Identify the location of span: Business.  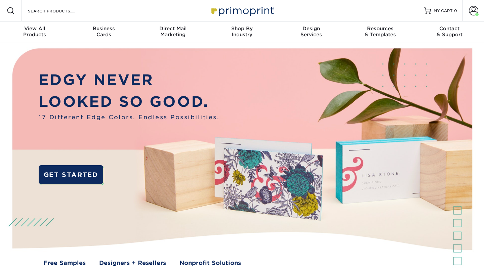
(104, 29).